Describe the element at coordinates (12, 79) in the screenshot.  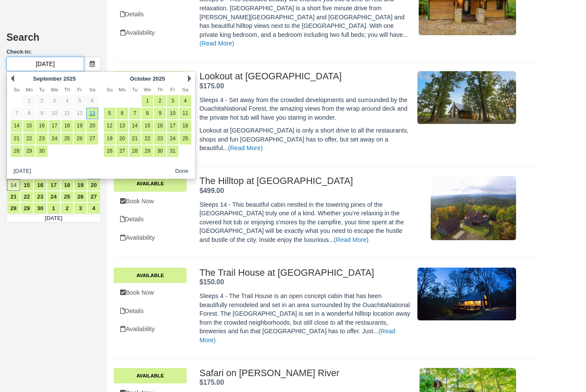
I see `a: Prev` at that location.